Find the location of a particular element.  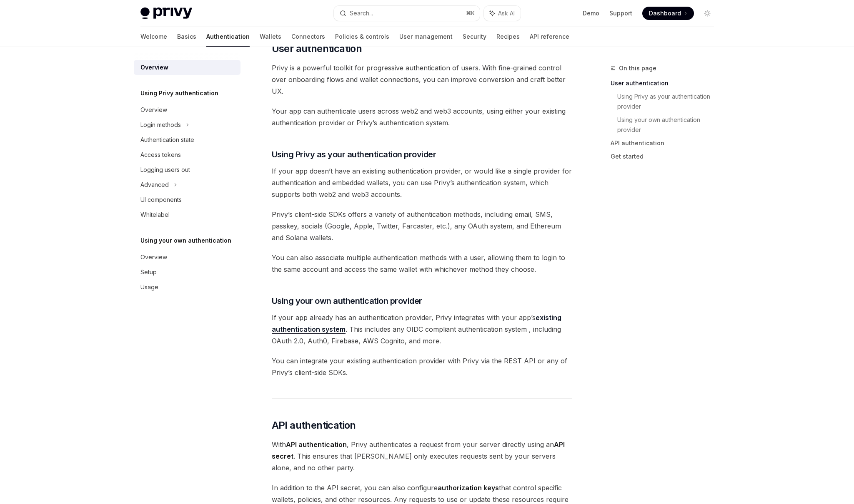

button: Ask AI is located at coordinates (502, 13).